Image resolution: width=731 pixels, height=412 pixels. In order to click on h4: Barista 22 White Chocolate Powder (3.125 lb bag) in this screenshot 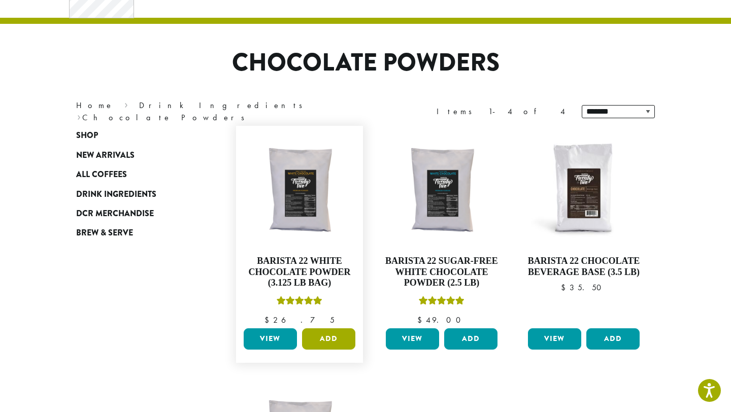, I will do `click(299, 272)`.